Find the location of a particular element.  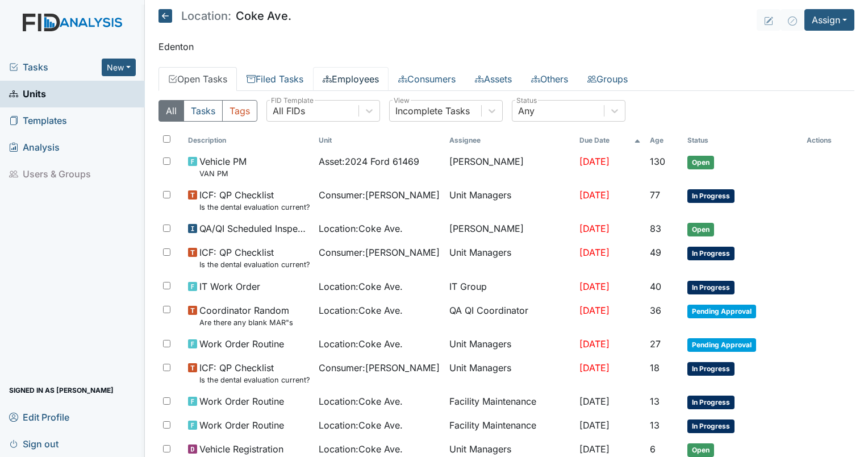

button: All is located at coordinates (171, 111).